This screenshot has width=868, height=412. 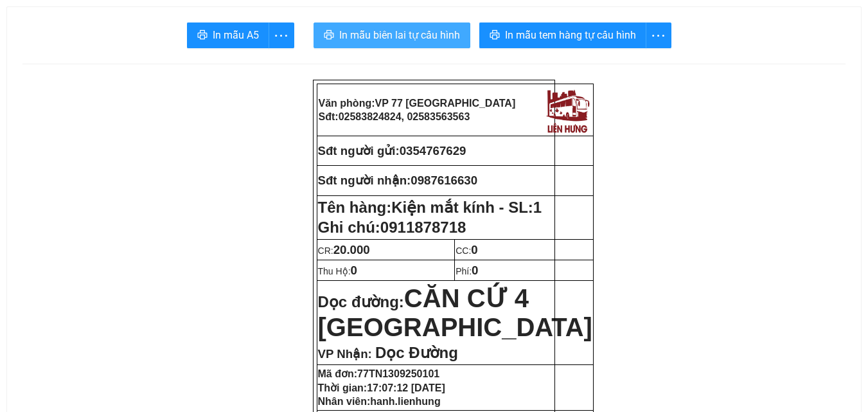 I want to click on span: Ghi chú:, so click(x=392, y=227).